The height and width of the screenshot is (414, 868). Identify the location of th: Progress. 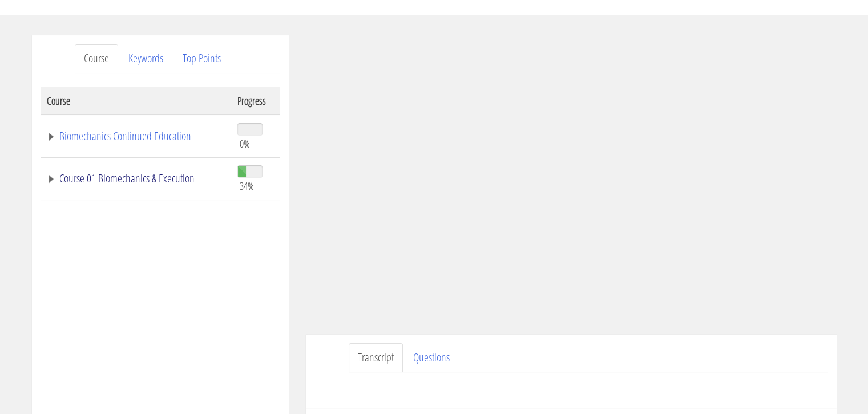
(256, 101).